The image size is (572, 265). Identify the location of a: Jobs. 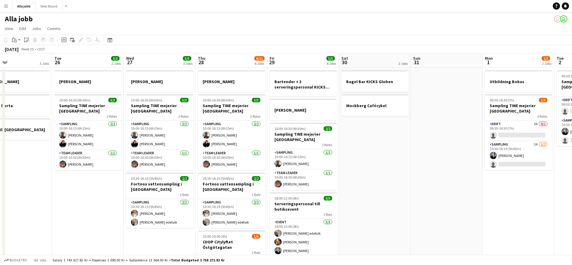
(37, 29).